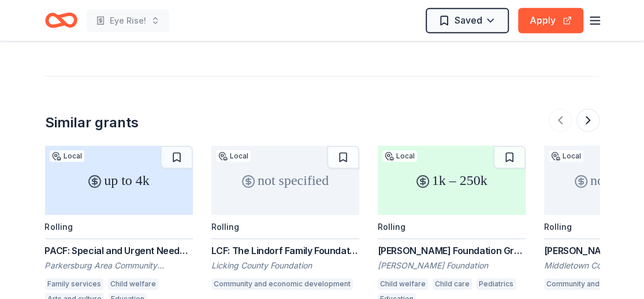  I want to click on div: PACF: Special and Urgent Needs (SUN) Grants, so click(119, 251).